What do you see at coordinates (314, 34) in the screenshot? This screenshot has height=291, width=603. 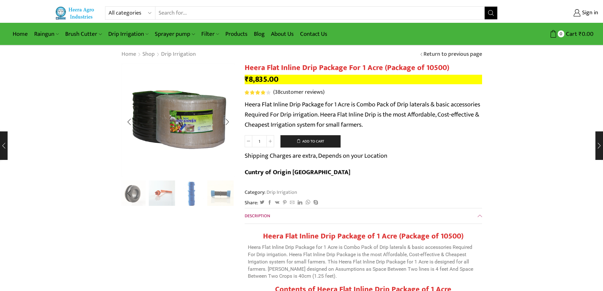 I see `a: Contact Us` at bounding box center [314, 34].